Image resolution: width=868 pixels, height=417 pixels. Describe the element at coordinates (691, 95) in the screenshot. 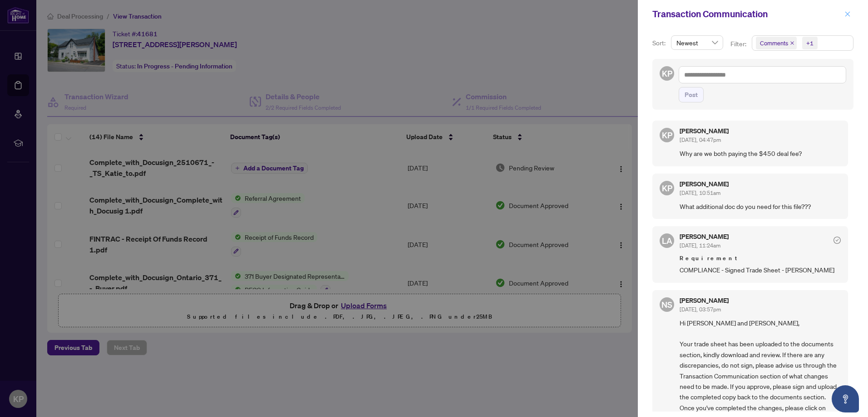

I see `button: Post` at that location.